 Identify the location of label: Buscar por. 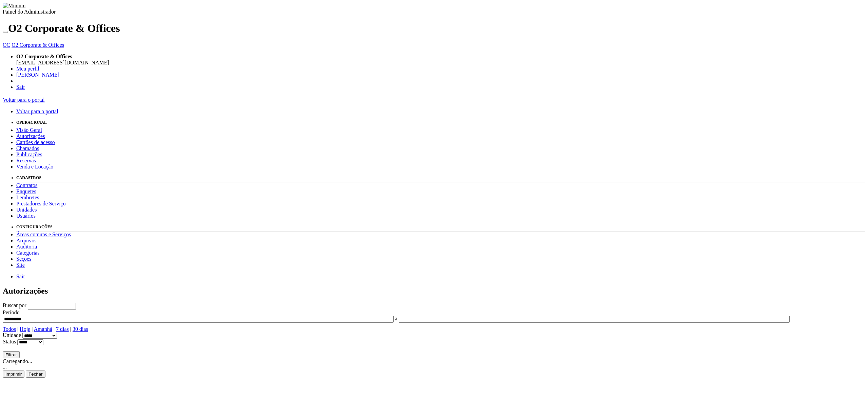
(15, 305).